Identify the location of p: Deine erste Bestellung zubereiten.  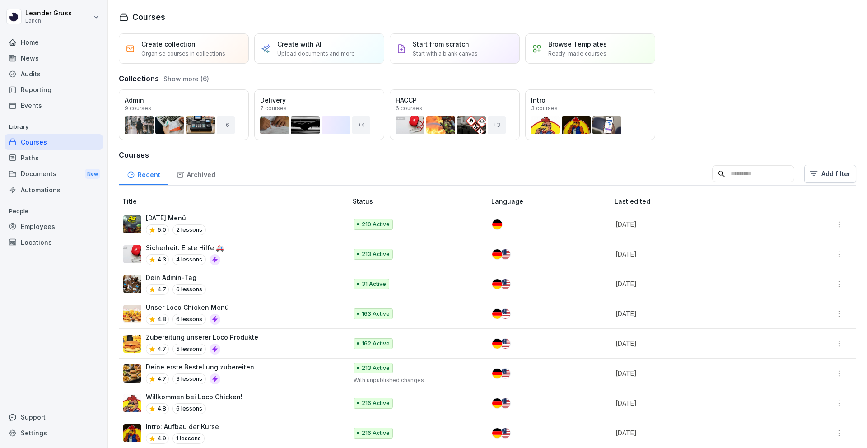
(200, 367).